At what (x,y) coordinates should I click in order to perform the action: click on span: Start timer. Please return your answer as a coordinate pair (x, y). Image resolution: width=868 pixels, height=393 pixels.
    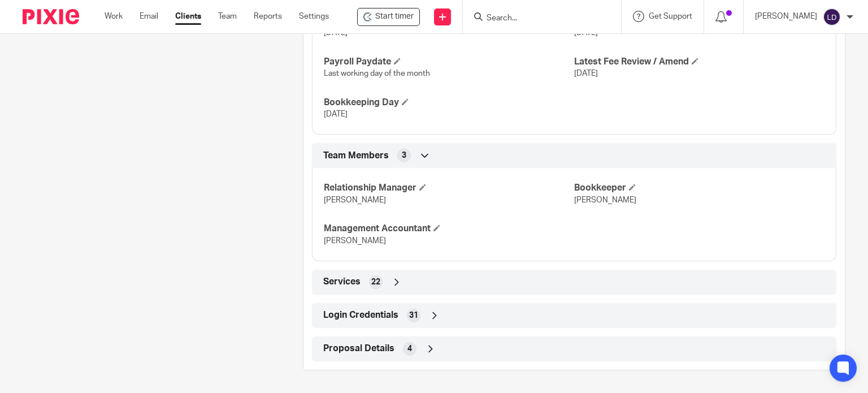
    Looking at the image, I should click on (394, 16).